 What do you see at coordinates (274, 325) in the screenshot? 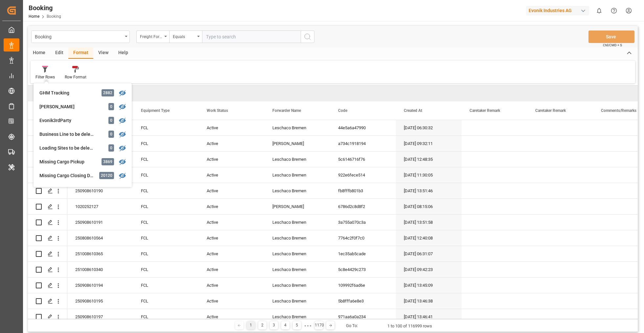
I see `div: 3` at bounding box center [274, 325].